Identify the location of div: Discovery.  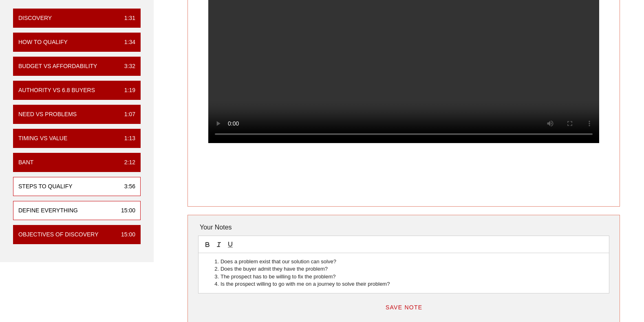
(35, 18).